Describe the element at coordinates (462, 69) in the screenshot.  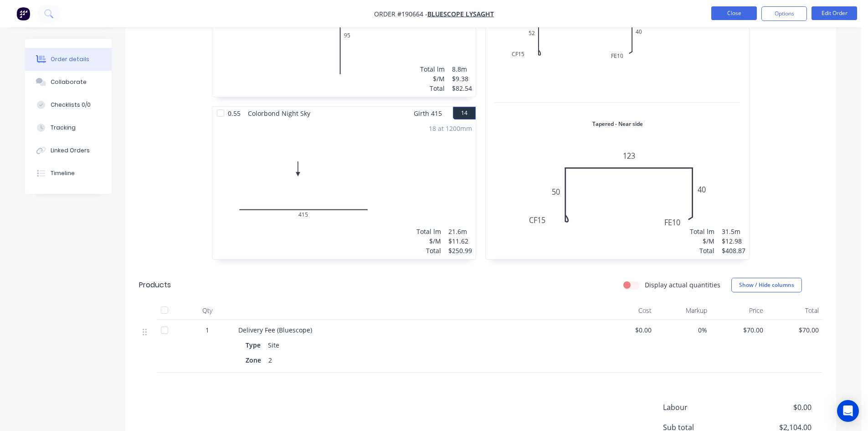
I see `div: 8.8m` at that location.